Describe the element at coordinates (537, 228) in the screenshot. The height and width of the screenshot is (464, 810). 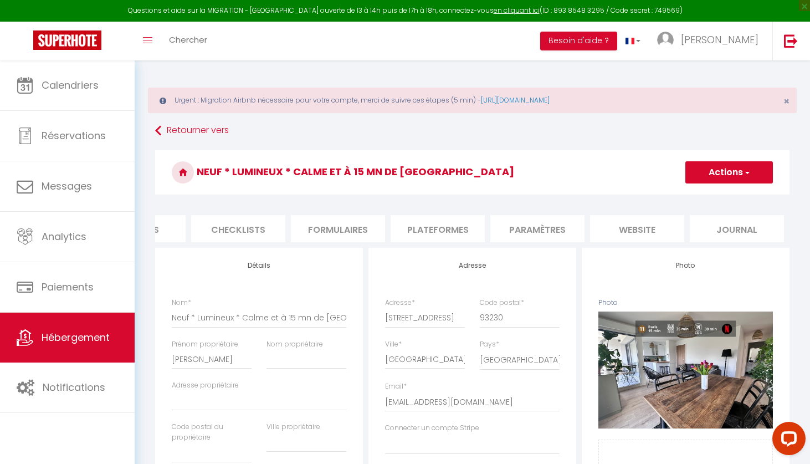
I see `li: Paramètres` at that location.